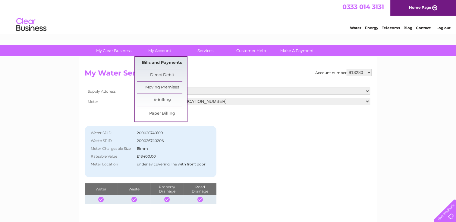  I want to click on th: Meter, so click(110, 102).